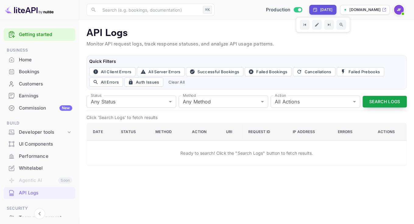 The image size is (414, 224). Describe the element at coordinates (350, 132) in the screenshot. I see `th: Errors` at that location.